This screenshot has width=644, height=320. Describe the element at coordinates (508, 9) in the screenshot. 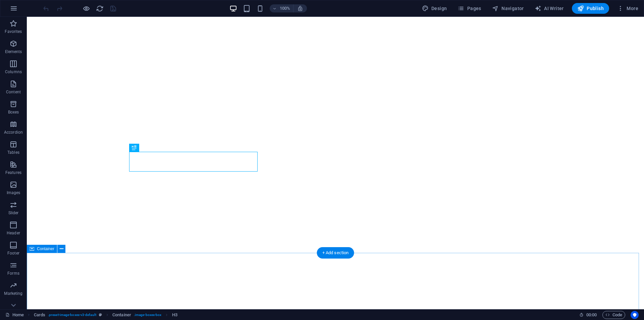

I see `button: Navigator` at that location.